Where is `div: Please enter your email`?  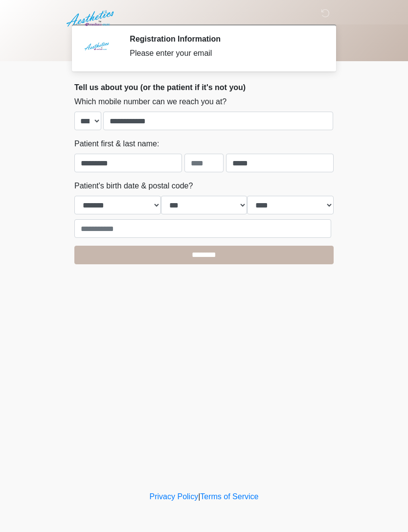 div: Please enter your email is located at coordinates (224, 53).